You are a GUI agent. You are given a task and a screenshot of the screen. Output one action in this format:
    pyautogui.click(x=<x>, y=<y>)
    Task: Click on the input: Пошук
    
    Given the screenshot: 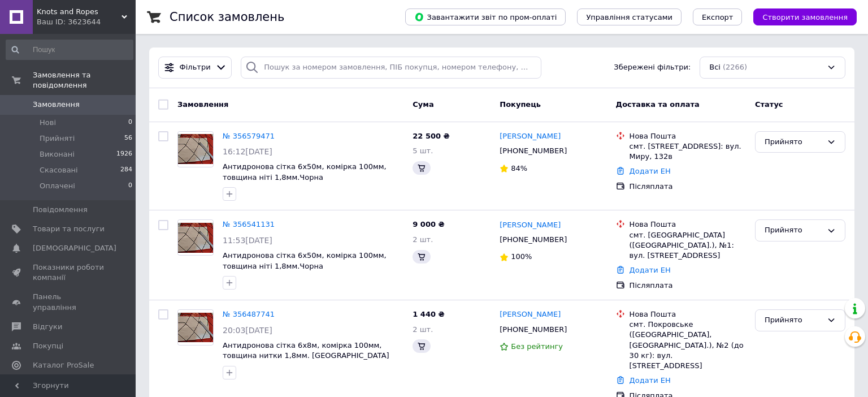 What is the action you would take?
    pyautogui.click(x=69, y=50)
    